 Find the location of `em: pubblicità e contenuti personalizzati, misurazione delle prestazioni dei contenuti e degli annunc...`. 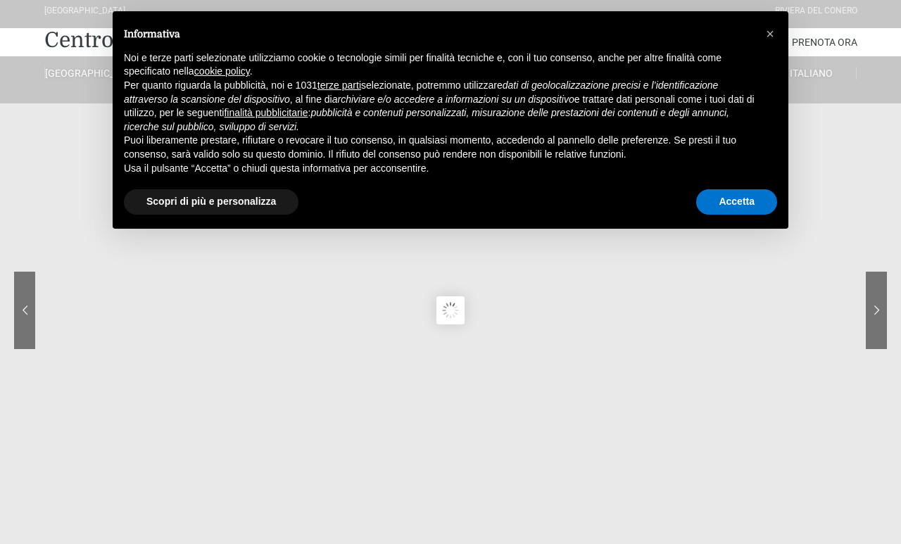

em: pubblicità e contenuti personalizzati, misurazione delle prestazioni dei contenuti e degli annunc... is located at coordinates (427, 120).